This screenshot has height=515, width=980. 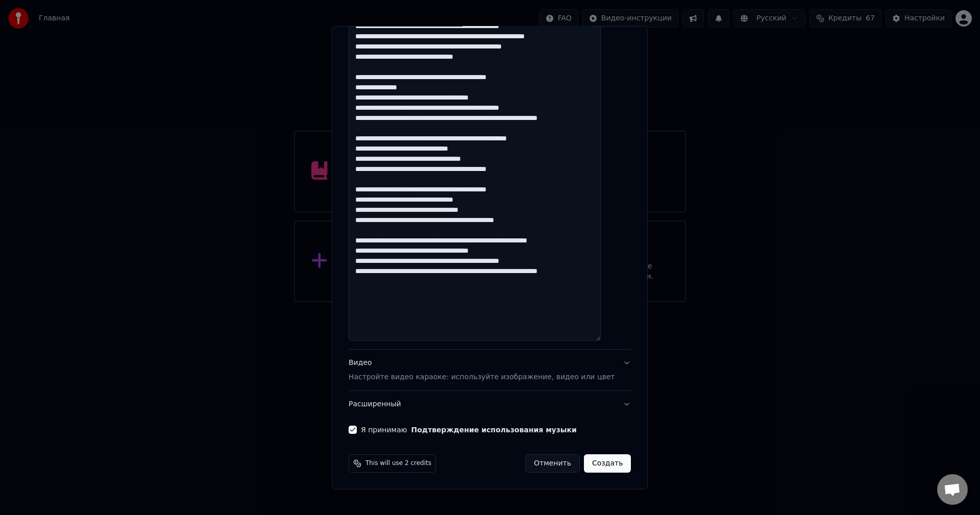 What do you see at coordinates (490, 404) in the screenshot?
I see `button: Расширенный` at bounding box center [490, 404].